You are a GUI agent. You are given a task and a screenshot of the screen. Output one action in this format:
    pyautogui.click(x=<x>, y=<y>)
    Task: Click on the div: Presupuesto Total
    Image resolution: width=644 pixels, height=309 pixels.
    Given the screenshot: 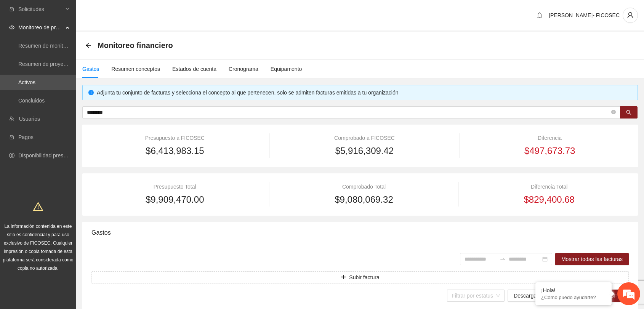 What is the action you would take?
    pyautogui.click(x=175, y=187)
    